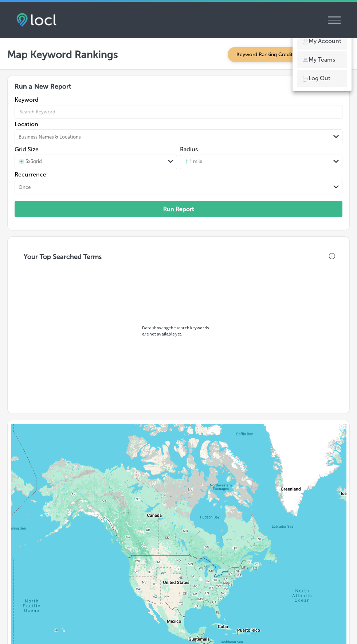  Describe the element at coordinates (322, 78) in the screenshot. I see `a: Log Out` at that location.